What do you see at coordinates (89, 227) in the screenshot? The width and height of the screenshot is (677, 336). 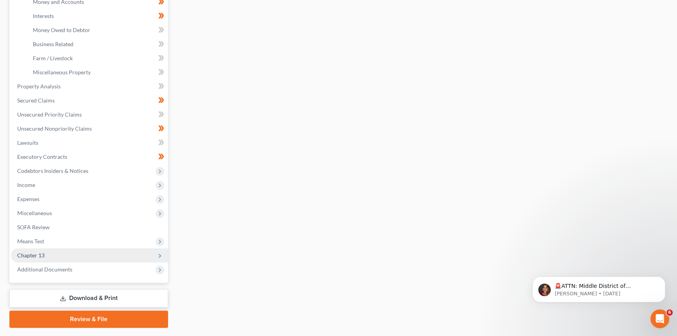 I see `a: SOFA Review` at bounding box center [89, 227].